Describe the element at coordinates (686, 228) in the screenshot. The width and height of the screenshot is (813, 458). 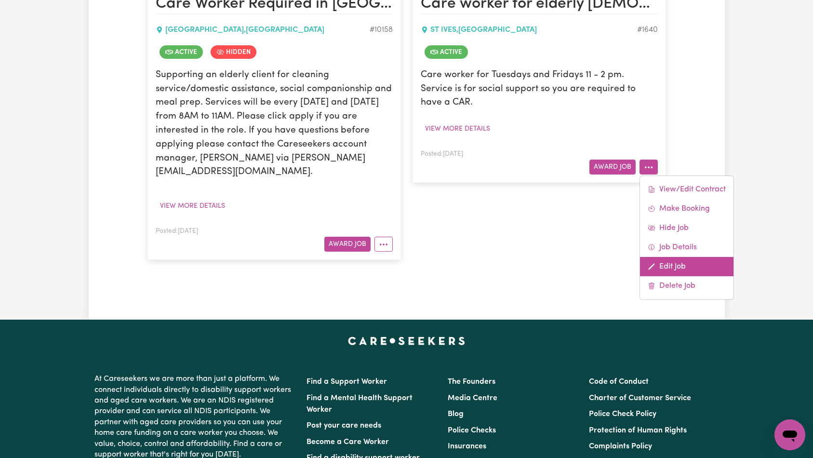
I see `a: Hide Job` at that location.